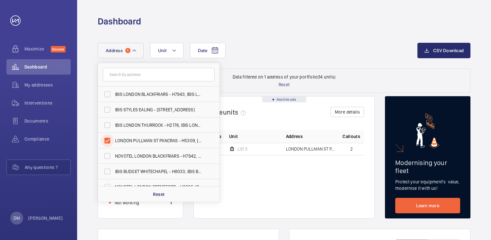 Image resolution: width=491 pixels, height=240 pixels. I want to click on button: Date, so click(208, 50).